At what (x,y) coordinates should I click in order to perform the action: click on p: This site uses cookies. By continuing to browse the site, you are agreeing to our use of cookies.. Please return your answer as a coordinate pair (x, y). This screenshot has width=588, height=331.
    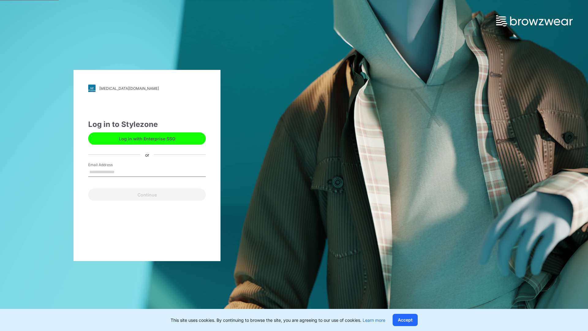
    Looking at the image, I should click on (278, 320).